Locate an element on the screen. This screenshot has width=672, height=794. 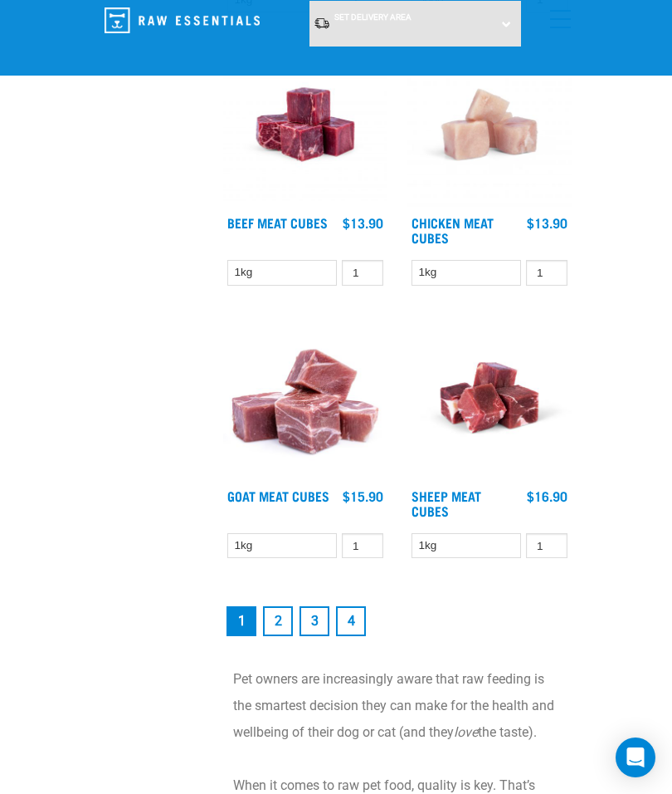
img: Beef Meat Cubes 1669 is located at coordinates (306, 125).